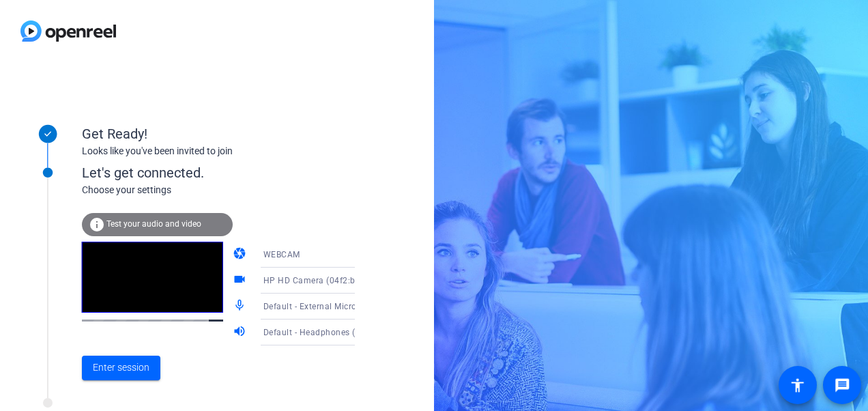 The height and width of the screenshot is (411, 868). I want to click on span: HP HD Camera (04f2:b6bf), so click(317, 280).